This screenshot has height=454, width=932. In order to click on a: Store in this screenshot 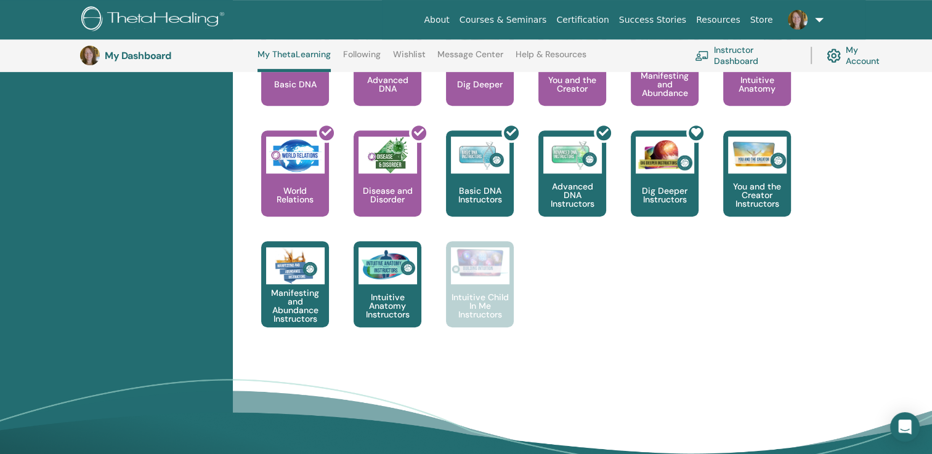, I will do `click(761, 20)`.